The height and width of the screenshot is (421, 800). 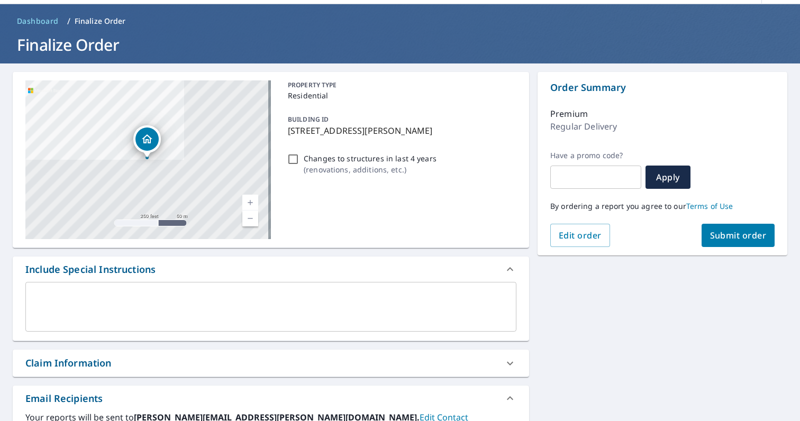 I want to click on a: Current Level 17, Zoom In, so click(x=250, y=203).